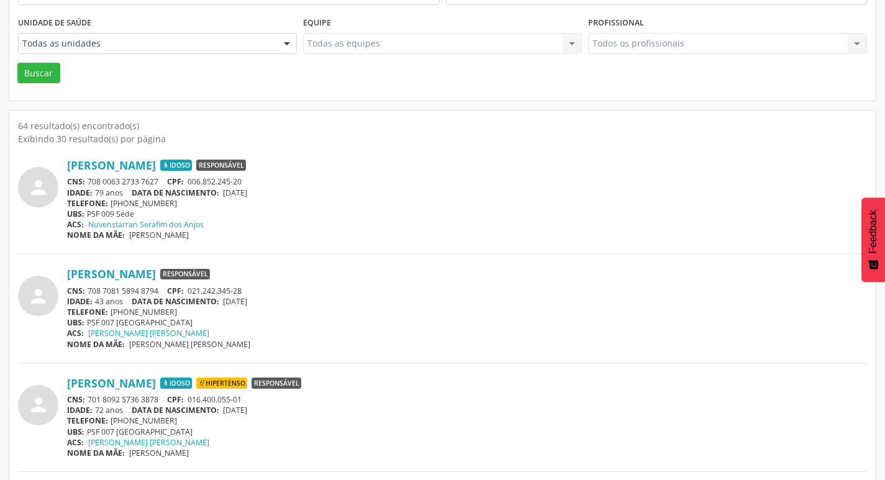  Describe the element at coordinates (467, 301) in the screenshot. I see `div: 43 anos` at that location.